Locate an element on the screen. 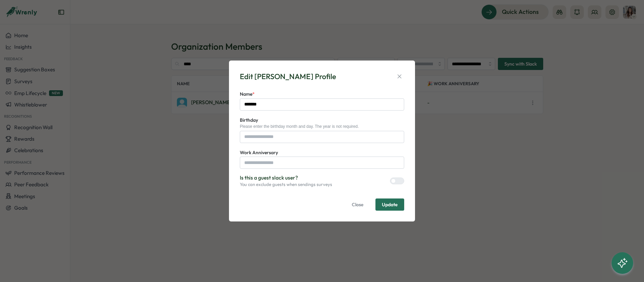  label: Work Anniversary is located at coordinates (259, 153).